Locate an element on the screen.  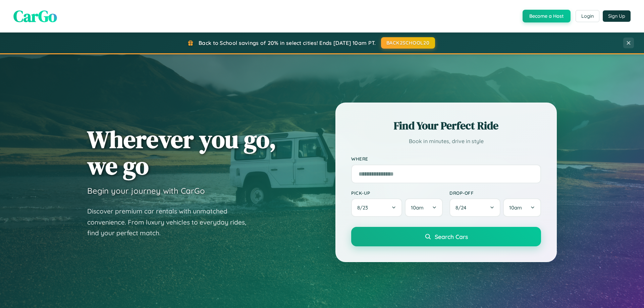
h1: Wherever you go, we go is located at coordinates (182, 152).